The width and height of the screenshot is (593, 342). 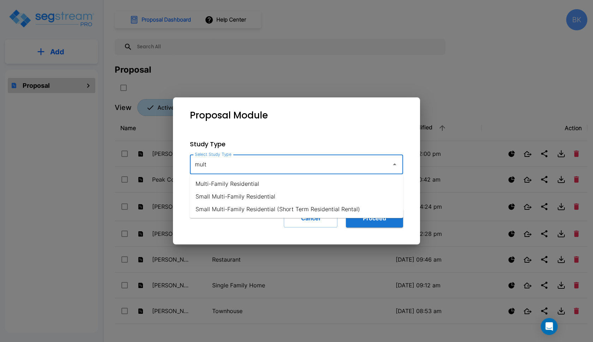 I want to click on div: Open Intercom Messenger, so click(x=549, y=327).